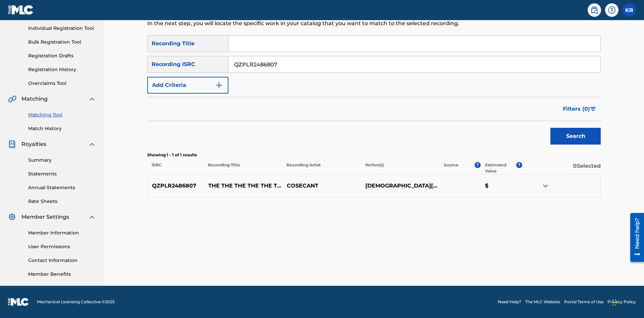 The image size is (644, 318). Describe the element at coordinates (62, 128) in the screenshot. I see `a: Match History` at that location.